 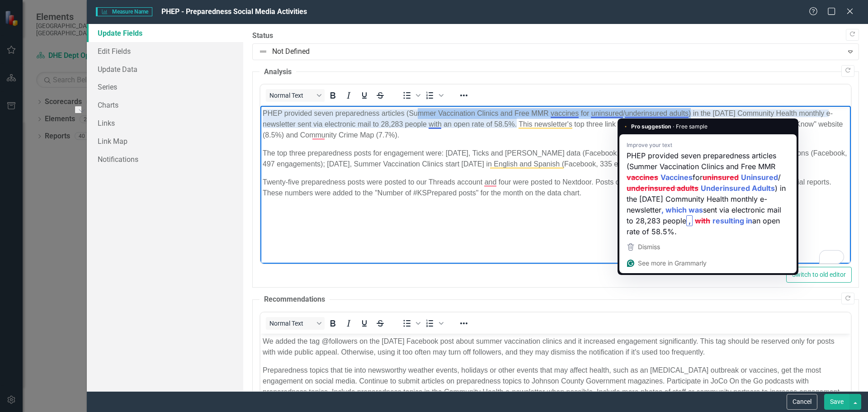 I want to click on span: PHEP - Preparedness Social Media Activities, so click(x=234, y=11).